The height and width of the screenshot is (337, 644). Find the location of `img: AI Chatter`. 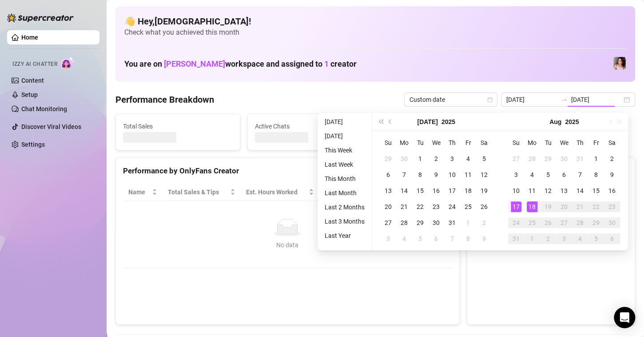

img: AI Chatter is located at coordinates (67, 62).